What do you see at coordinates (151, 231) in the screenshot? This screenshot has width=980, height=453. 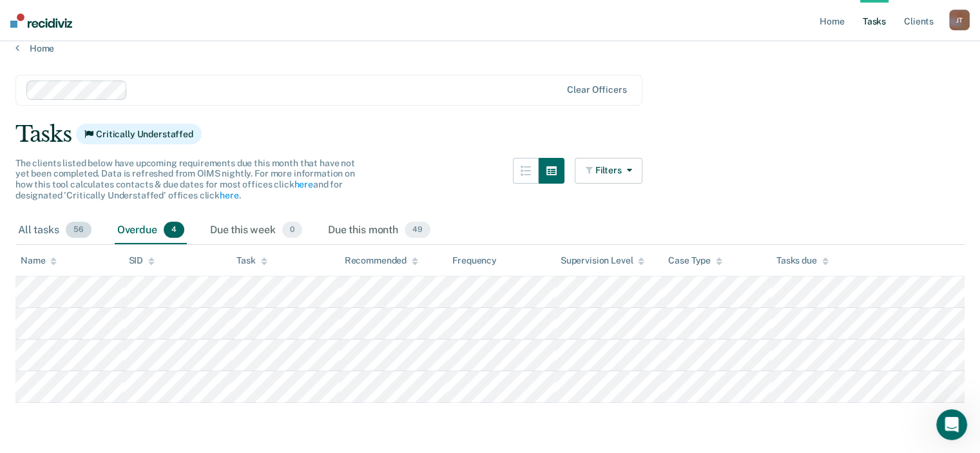 I see `div: Overdue4` at bounding box center [151, 231].